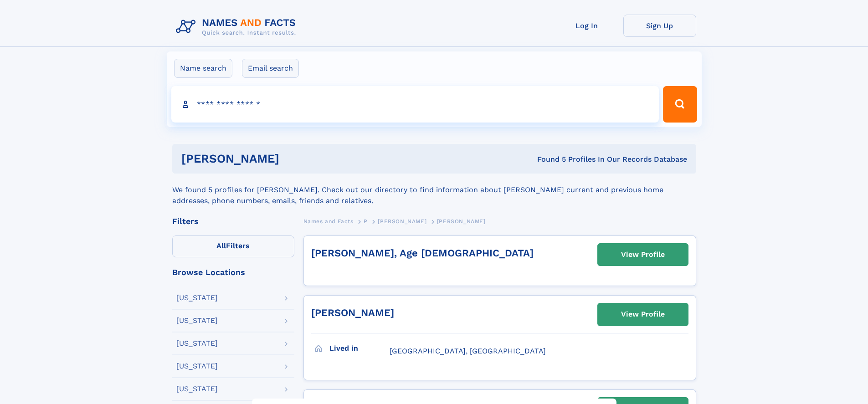 The image size is (868, 404). I want to click on span: All, so click(221, 246).